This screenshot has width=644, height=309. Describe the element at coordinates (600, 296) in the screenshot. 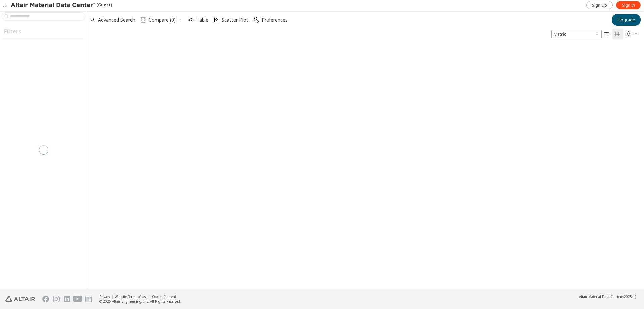

I see `span: Altair Material Data Center` at that location.